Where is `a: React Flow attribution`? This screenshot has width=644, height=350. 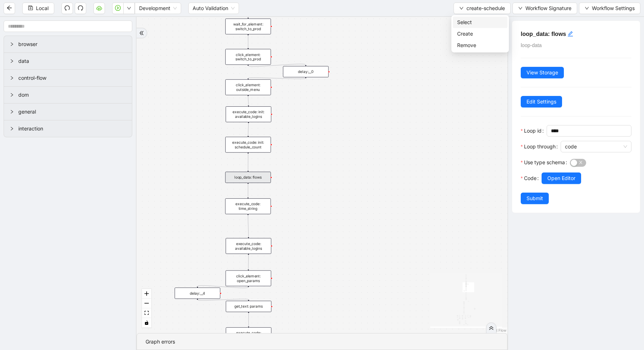 a: React Flow attribution is located at coordinates (497, 330).